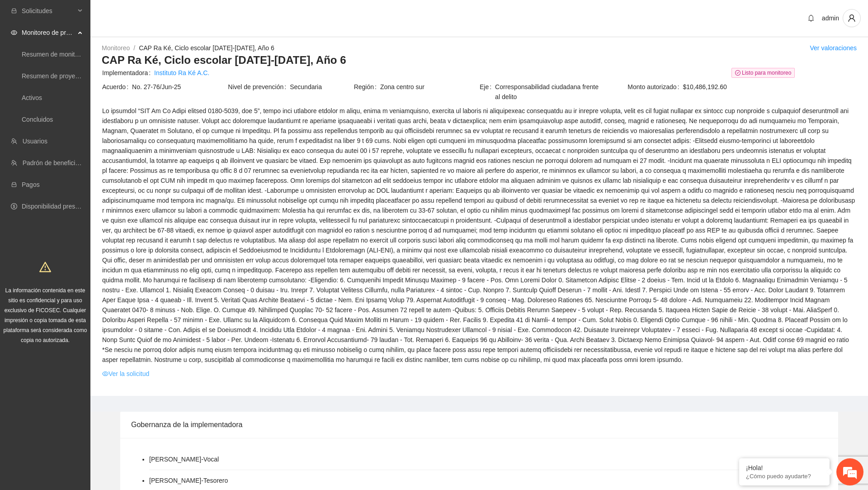 This screenshot has height=490, width=868. Describe the element at coordinates (116, 48) in the screenshot. I see `a: Monitoreo` at that location.